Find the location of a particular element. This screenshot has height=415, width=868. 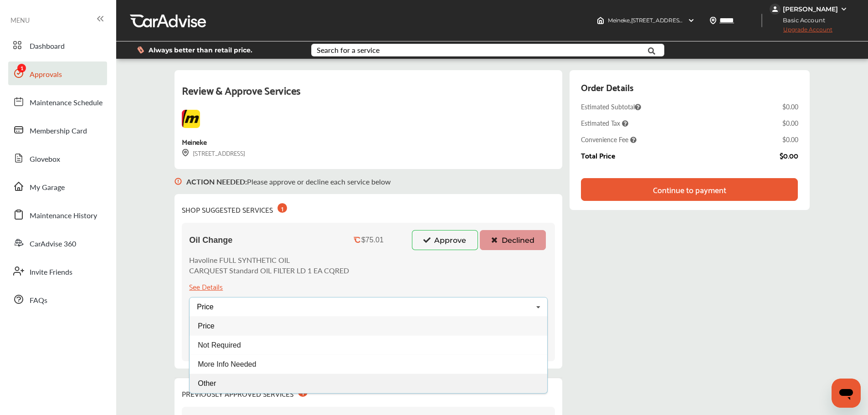

span: Oil Change is located at coordinates (211, 240).